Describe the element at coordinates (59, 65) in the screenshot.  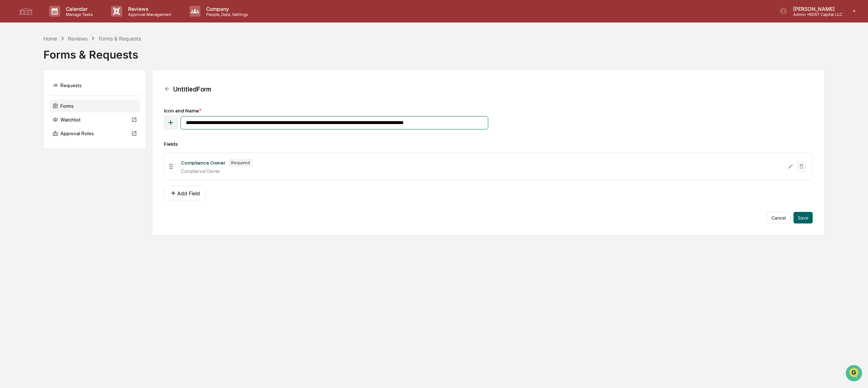
I see `div: We're offline, we'll be back soon` at that location.